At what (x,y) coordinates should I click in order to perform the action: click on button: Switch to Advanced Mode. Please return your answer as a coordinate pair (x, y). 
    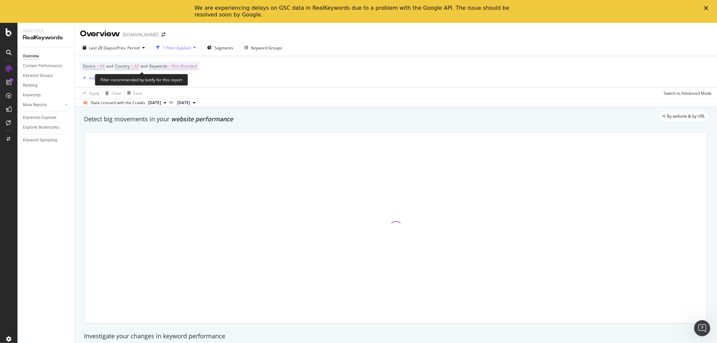
    Looking at the image, I should click on (686, 93).